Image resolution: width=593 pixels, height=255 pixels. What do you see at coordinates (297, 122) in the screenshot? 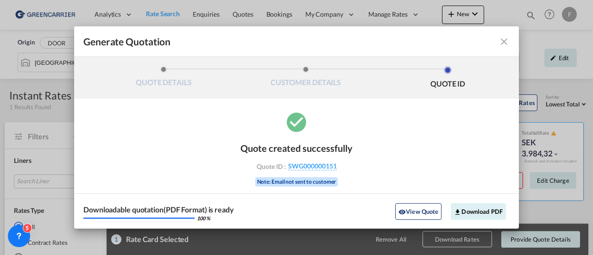
I see `md-icon: icon-checkbox-marked-circle` at bounding box center [297, 122].